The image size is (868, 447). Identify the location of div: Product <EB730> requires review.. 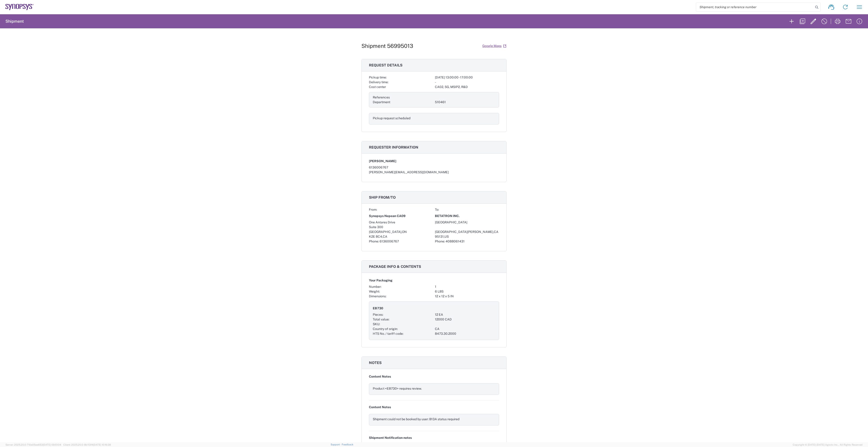
(434, 389).